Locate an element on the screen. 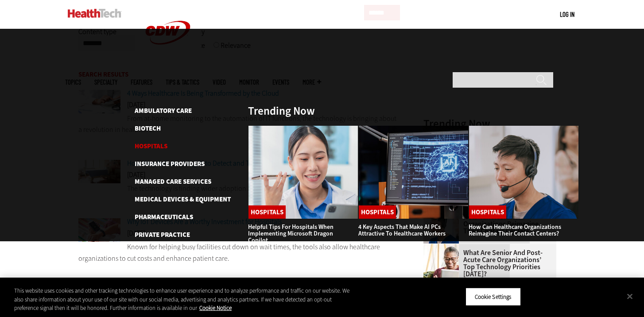 Image resolution: width=644 pixels, height=317 pixels. a: Rural Healthcare is located at coordinates (164, 252).